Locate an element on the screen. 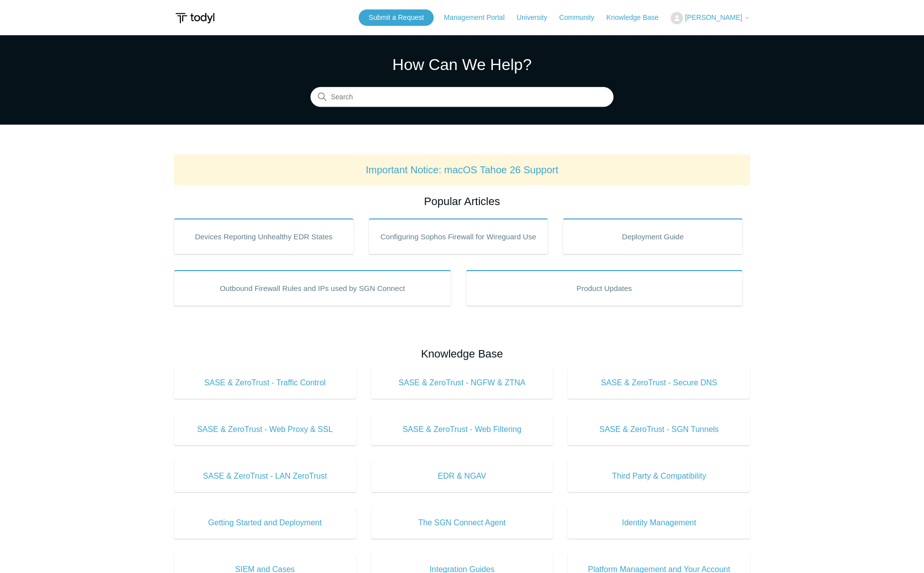  a: Product Updates is located at coordinates (605, 288).